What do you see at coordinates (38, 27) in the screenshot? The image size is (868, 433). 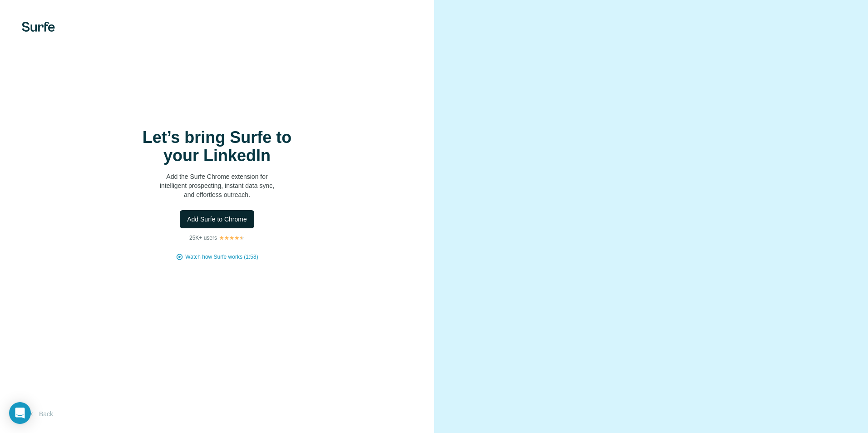 I see `img: Surfe's logo` at bounding box center [38, 27].